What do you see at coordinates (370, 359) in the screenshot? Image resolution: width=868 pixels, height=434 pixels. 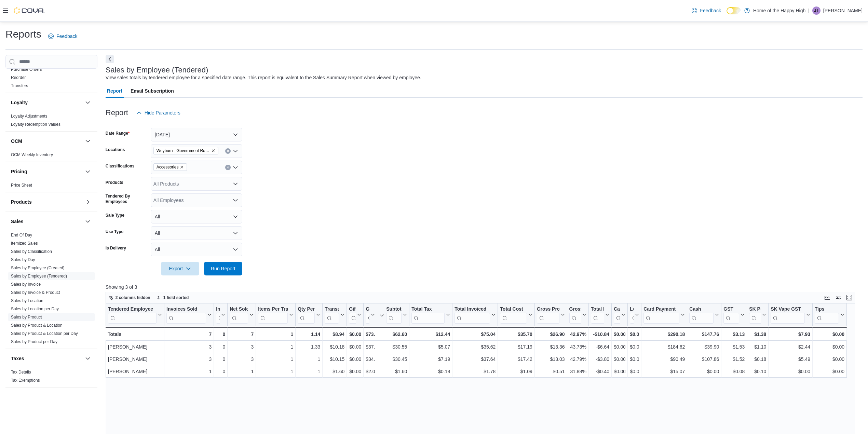 I see `div: $34.25` at bounding box center [370, 359].